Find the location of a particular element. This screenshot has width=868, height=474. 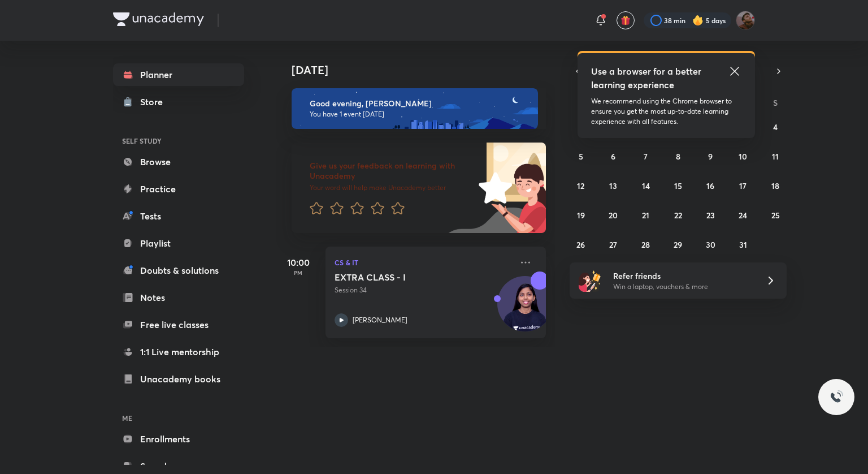

h5: 10:00 is located at coordinates (298, 262).